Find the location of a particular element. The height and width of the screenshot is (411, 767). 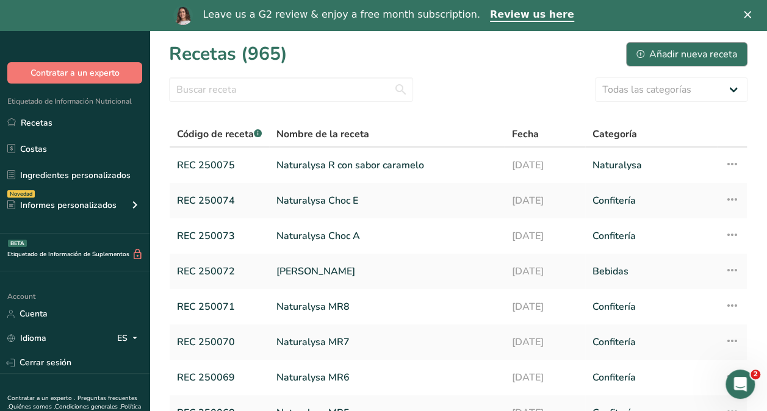

div: Novedad is located at coordinates (21, 194).